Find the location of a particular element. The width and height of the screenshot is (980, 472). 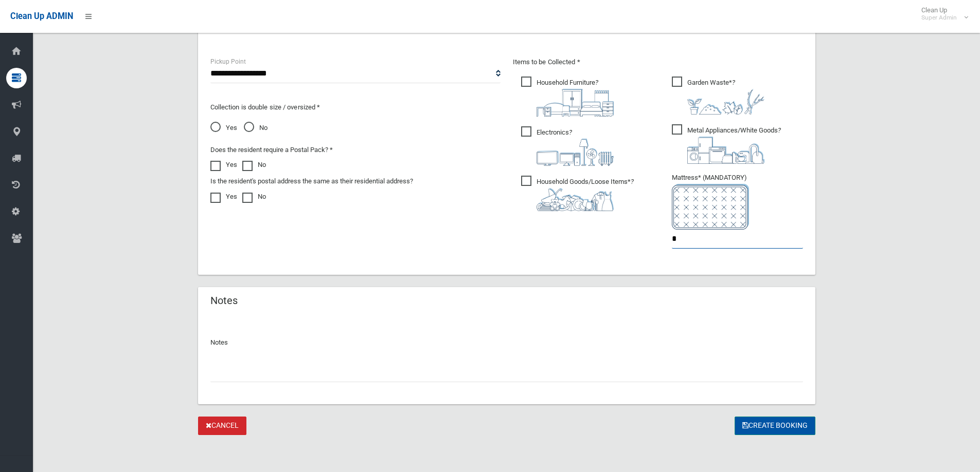

img: b13cc3517677393f34c0a387616ef184.png is located at coordinates (575, 199).